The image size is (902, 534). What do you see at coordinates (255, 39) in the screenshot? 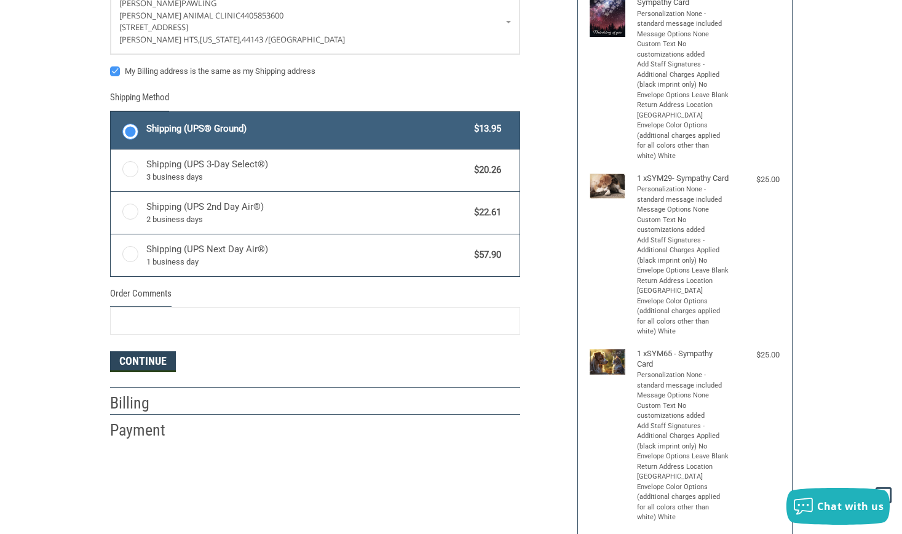
I see `span: 44143 /` at bounding box center [255, 39].